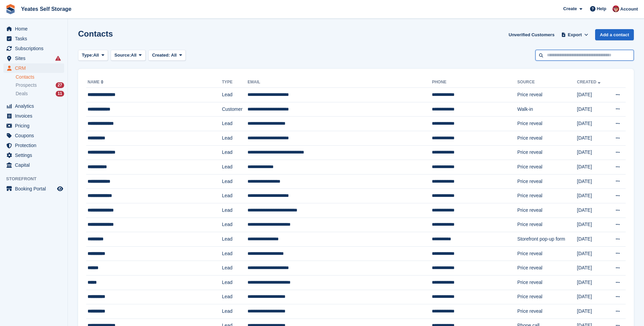  What do you see at coordinates (575, 35) in the screenshot?
I see `span: Export` at bounding box center [575, 35].